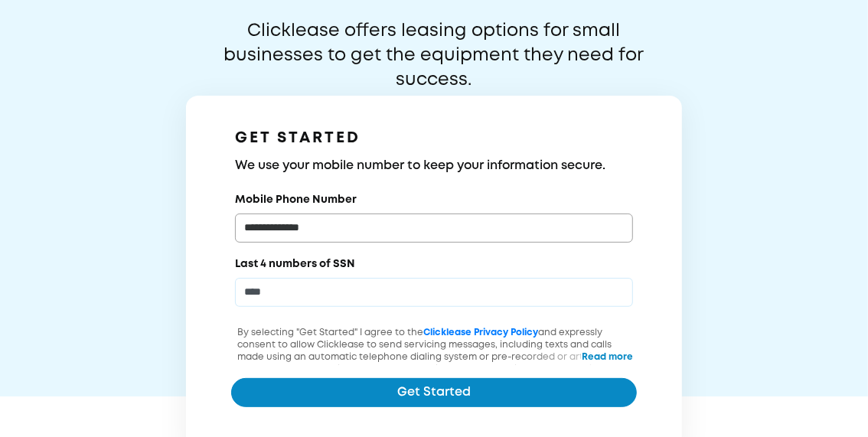  What do you see at coordinates (295, 200) in the screenshot?
I see `label: Mobile Phone Number` at bounding box center [295, 200].